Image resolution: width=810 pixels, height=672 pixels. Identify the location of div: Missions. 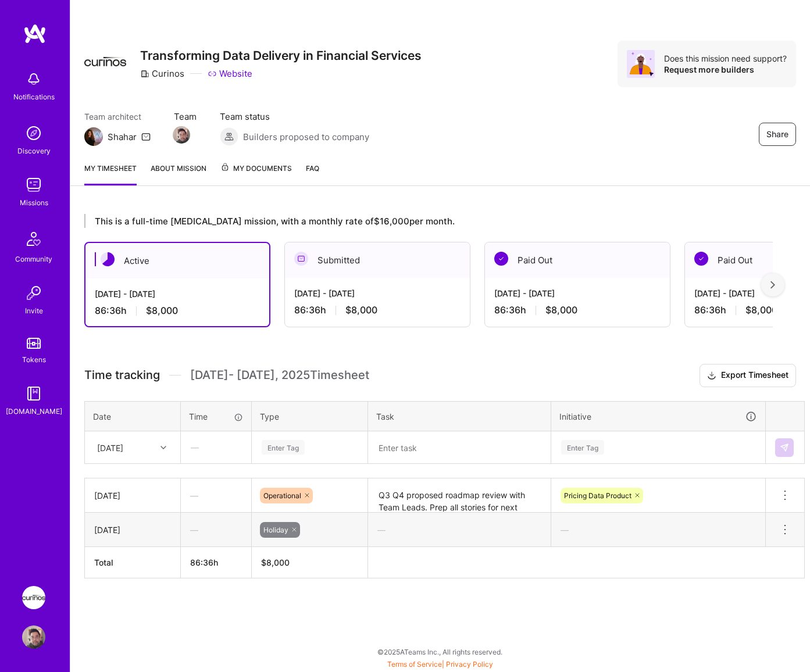
(34, 202).